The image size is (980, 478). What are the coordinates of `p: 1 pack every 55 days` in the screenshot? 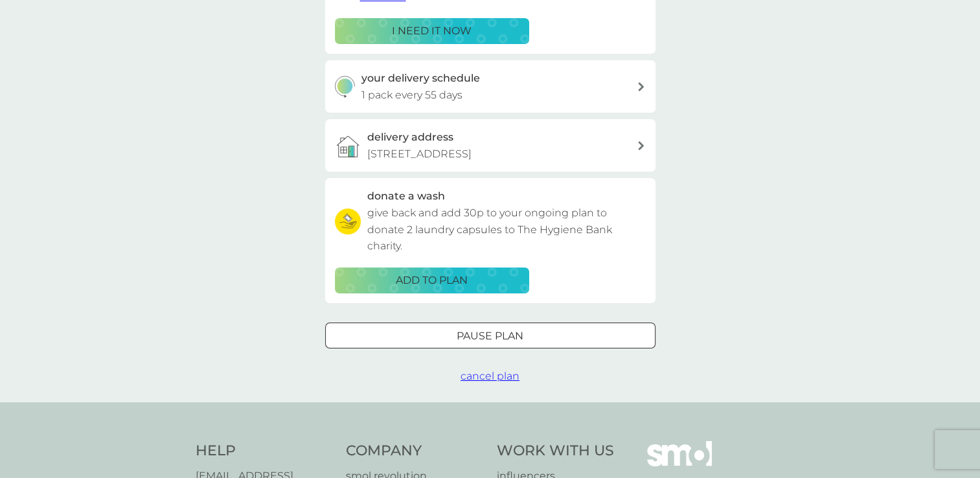 It's located at (412, 95).